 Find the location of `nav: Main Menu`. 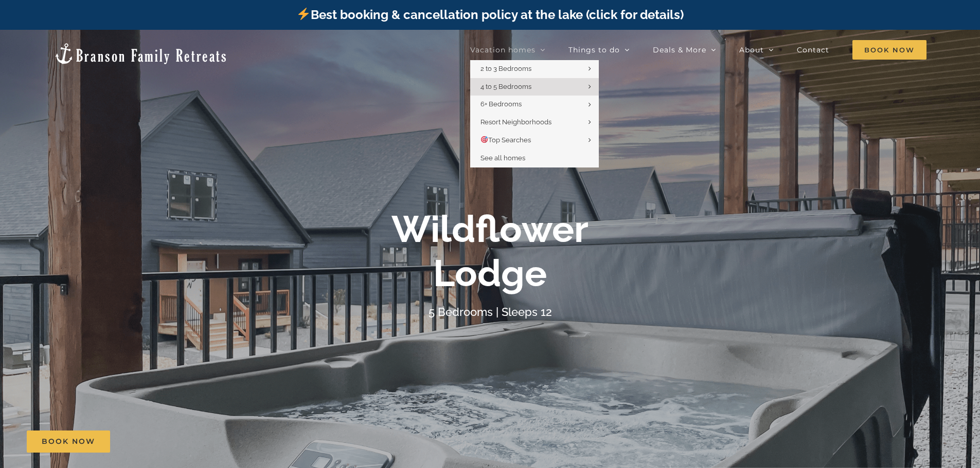

nav: Main Menu is located at coordinates (698, 50).